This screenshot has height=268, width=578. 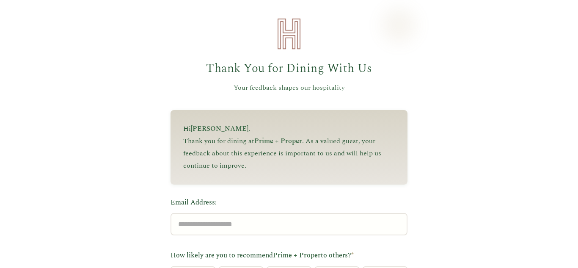 I want to click on label: Email Address:, so click(x=289, y=203).